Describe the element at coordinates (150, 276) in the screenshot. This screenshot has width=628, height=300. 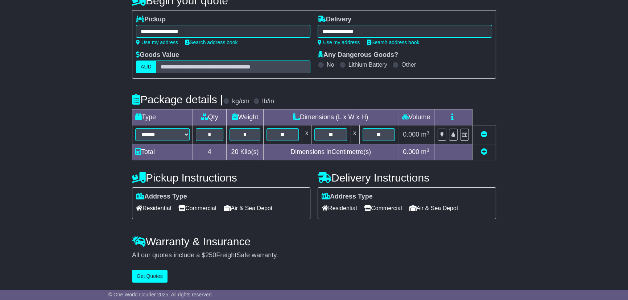
I see `button: Get Quotes` at that location.